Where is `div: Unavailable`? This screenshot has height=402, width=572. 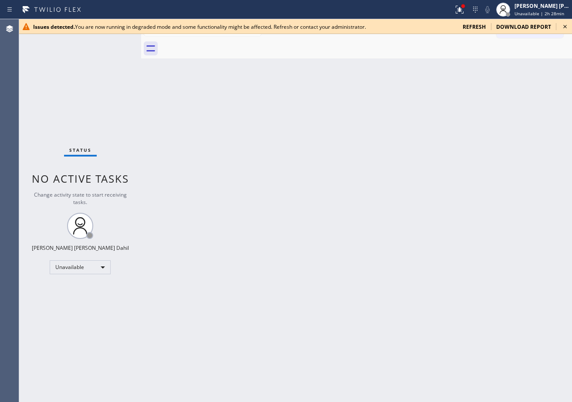
div: Unavailable is located at coordinates (80, 267).